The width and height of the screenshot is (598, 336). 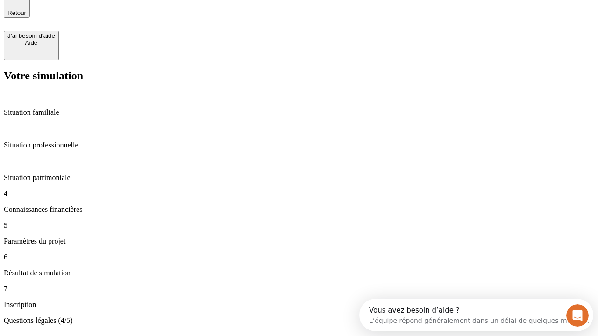 I want to click on p: Situation familiale, so click(x=299, y=113).